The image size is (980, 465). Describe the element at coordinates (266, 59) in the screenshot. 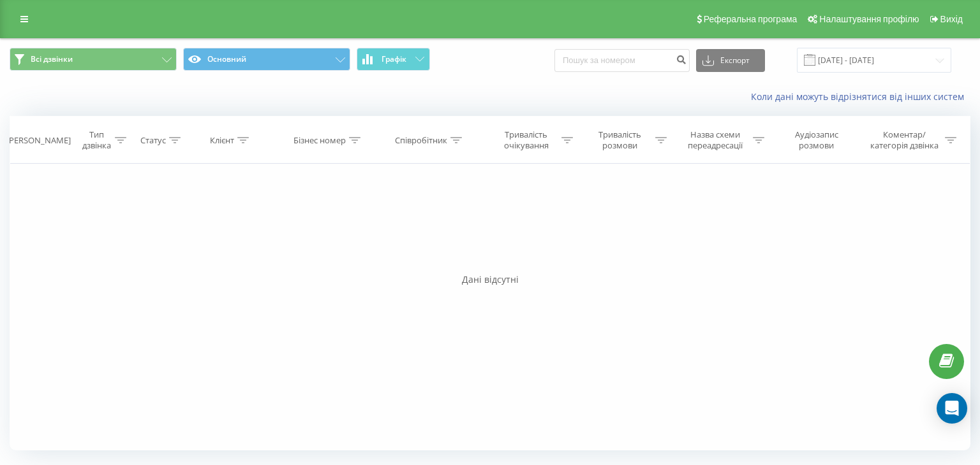

I see `button: Основний` at that location.